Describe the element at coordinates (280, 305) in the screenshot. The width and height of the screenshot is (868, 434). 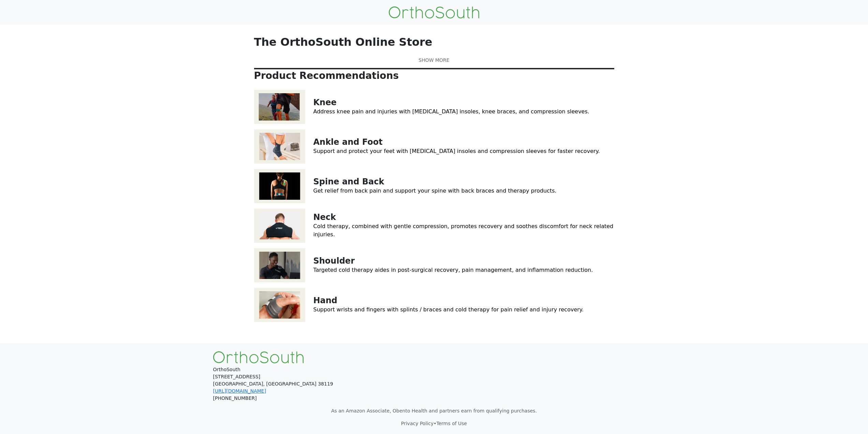
I see `img: Hand` at that location.